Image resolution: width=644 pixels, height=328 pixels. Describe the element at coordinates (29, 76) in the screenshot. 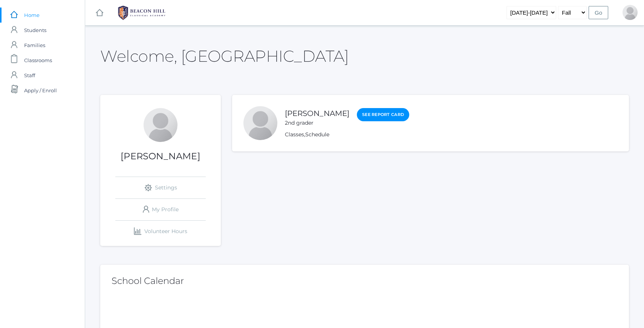

I see `span: Staff` at that location.